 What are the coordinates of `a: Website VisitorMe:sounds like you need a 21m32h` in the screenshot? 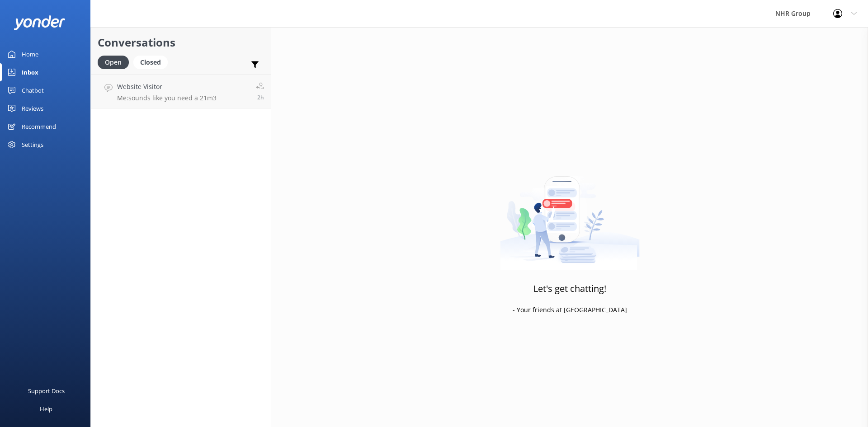 It's located at (181, 91).